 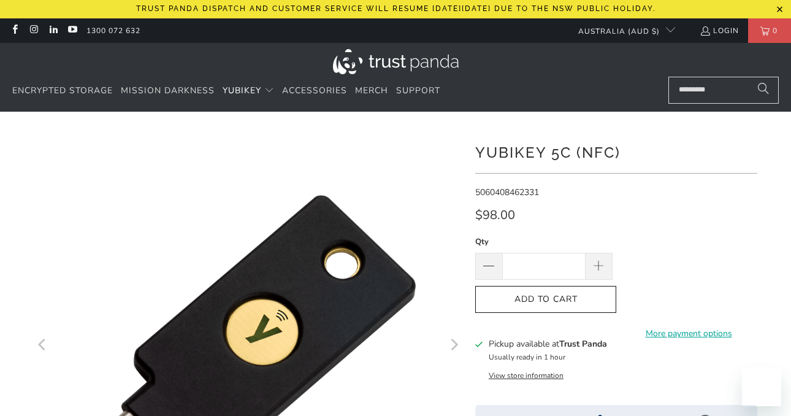 What do you see at coordinates (418, 91) in the screenshot?
I see `a: Support` at bounding box center [418, 91].